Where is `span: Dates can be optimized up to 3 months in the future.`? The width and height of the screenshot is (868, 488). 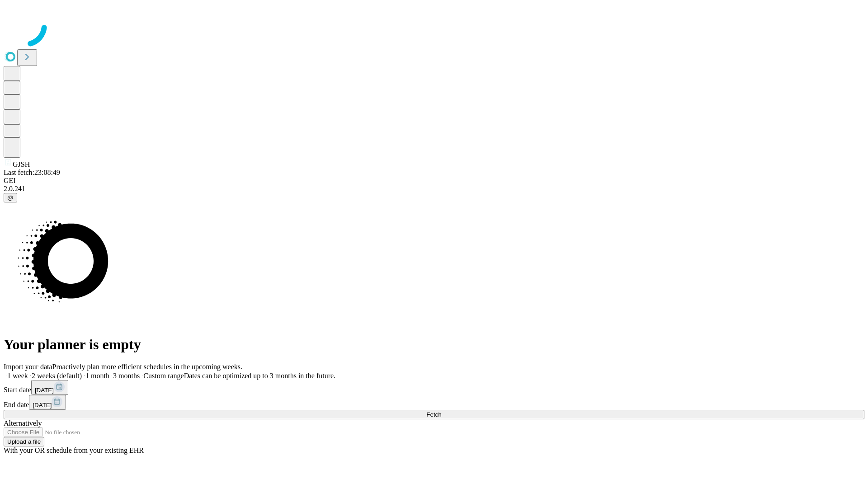 span: Dates can be optimized up to 3 months in the future. is located at coordinates (260, 375).